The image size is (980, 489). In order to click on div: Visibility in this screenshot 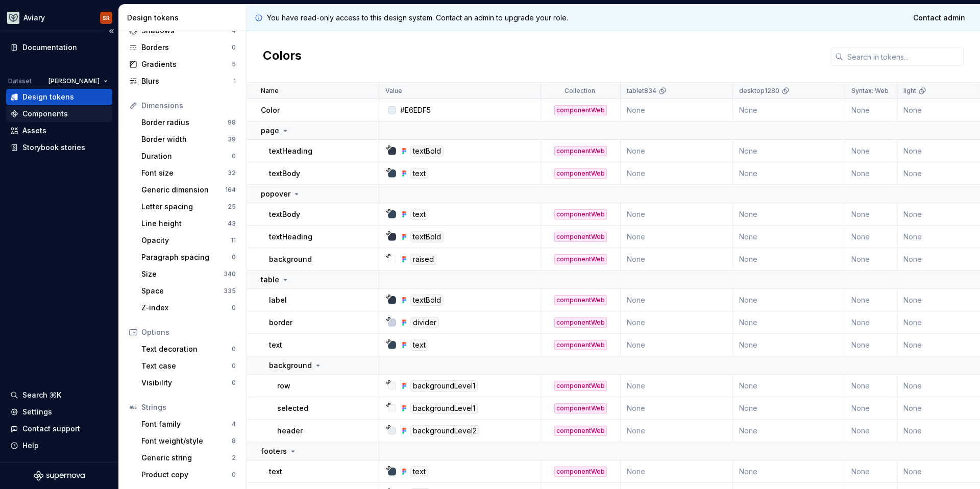, I will do `click(186, 383)`.